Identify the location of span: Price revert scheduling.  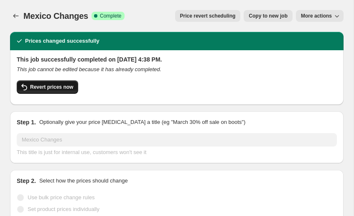
(208, 16).